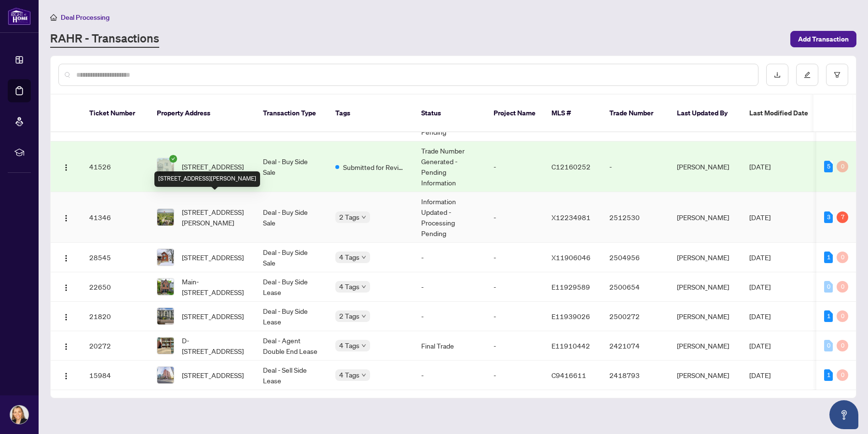 This screenshot has width=868, height=434. Describe the element at coordinates (705, 114) in the screenshot. I see `th: Last Updated By` at that location.